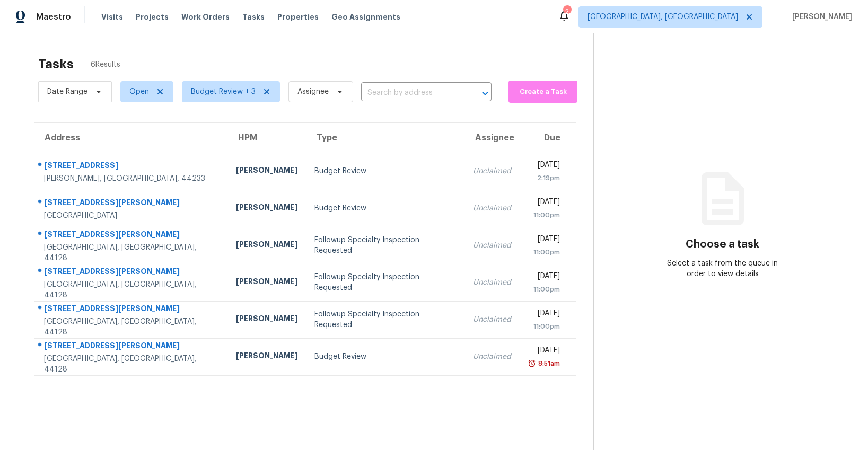  Describe the element at coordinates (152, 17) in the screenshot. I see `span: Projects` at that location.